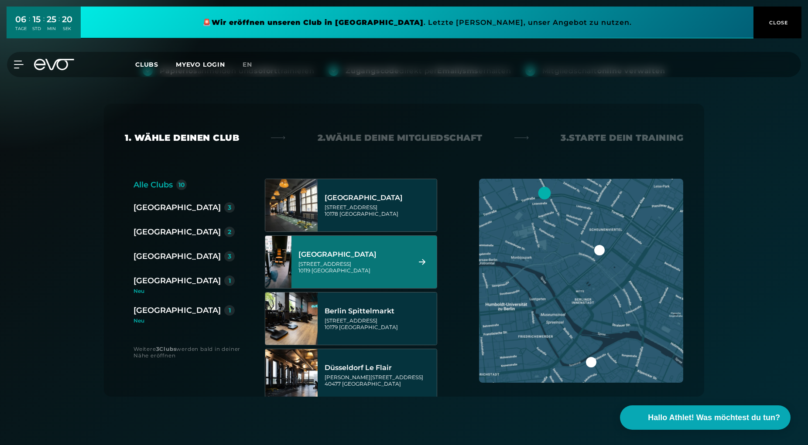  What do you see at coordinates (291, 376) in the screenshot?
I see `img: Düsseldorf Le Flair` at bounding box center [291, 376].